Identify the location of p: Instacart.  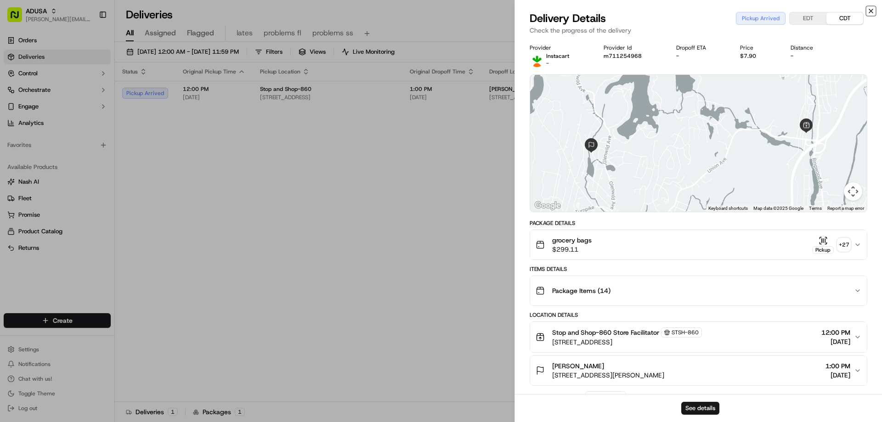
(558, 56).